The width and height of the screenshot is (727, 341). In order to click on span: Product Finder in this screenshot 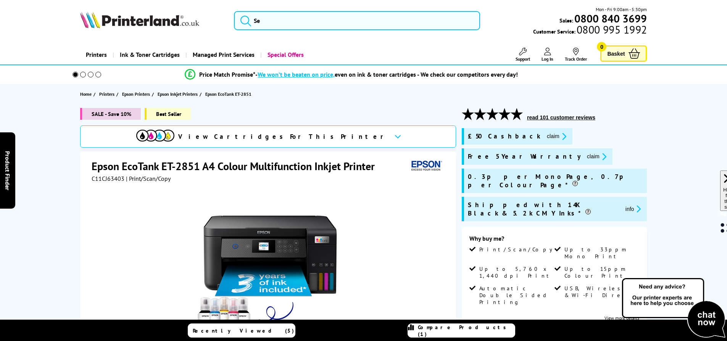, I will do `click(8, 171)`.